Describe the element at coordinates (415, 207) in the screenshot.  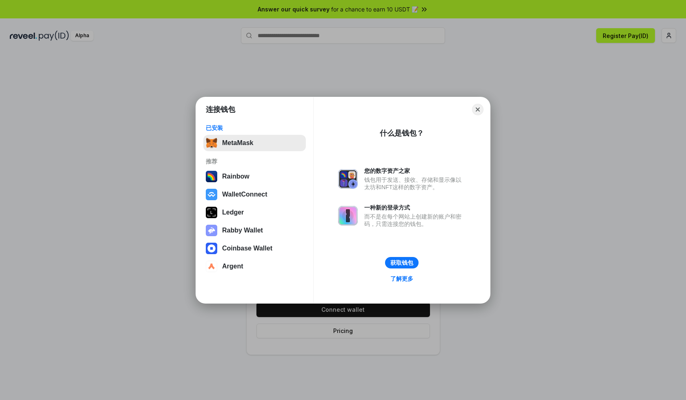
I see `div: 一种新的登录方式` at that location.